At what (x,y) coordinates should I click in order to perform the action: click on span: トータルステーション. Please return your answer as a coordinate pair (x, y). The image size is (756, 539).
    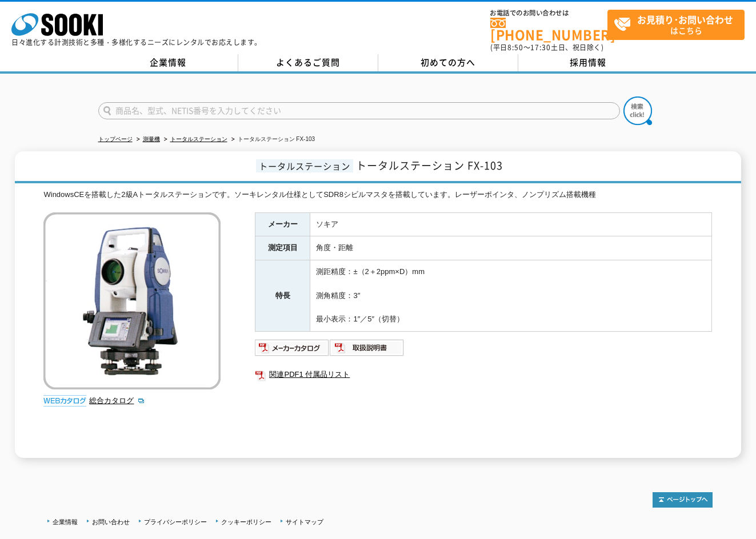
    Looking at the image, I should click on (304, 166).